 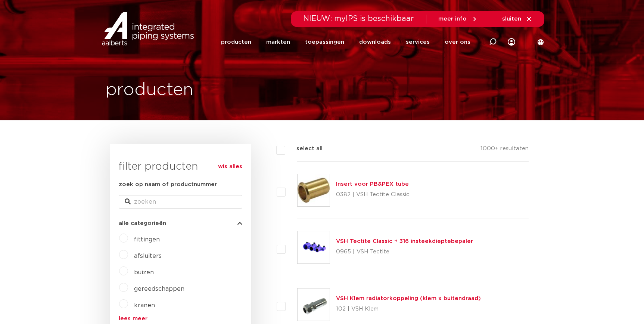 I want to click on a: kranen, so click(x=145, y=306).